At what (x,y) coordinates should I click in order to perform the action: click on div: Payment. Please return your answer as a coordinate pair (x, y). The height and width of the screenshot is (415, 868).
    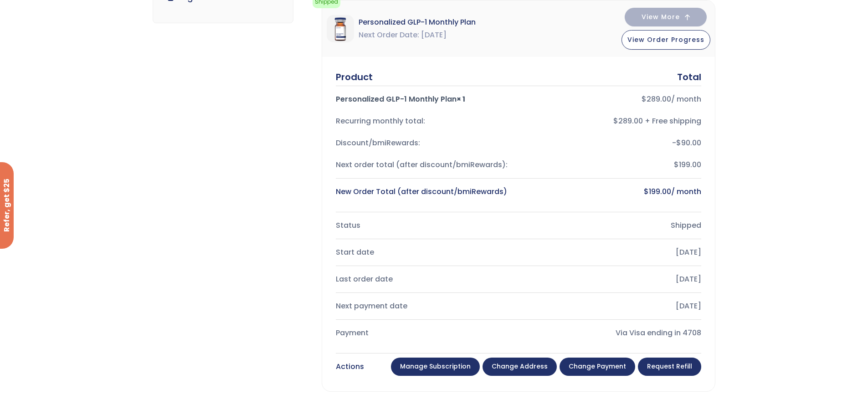
    Looking at the image, I should click on (424, 333).